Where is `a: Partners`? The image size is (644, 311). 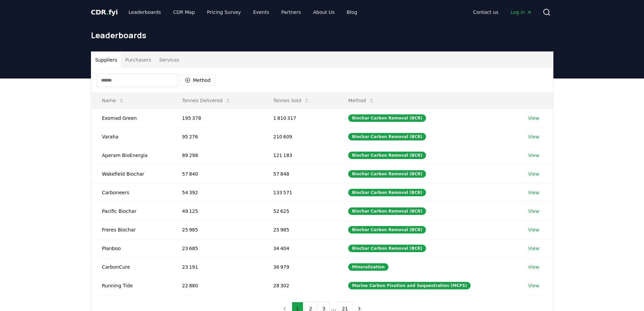 a: Partners is located at coordinates (291, 12).